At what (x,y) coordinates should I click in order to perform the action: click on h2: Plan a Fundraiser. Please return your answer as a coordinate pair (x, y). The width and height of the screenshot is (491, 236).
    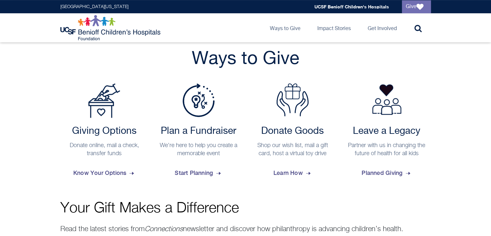
    Looking at the image, I should click on (199, 131).